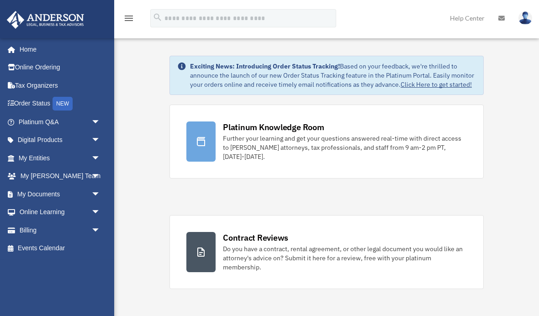 This screenshot has width=539, height=316. Describe the element at coordinates (60, 140) in the screenshot. I see `a: Digital Productsarrow_drop_down` at that location.